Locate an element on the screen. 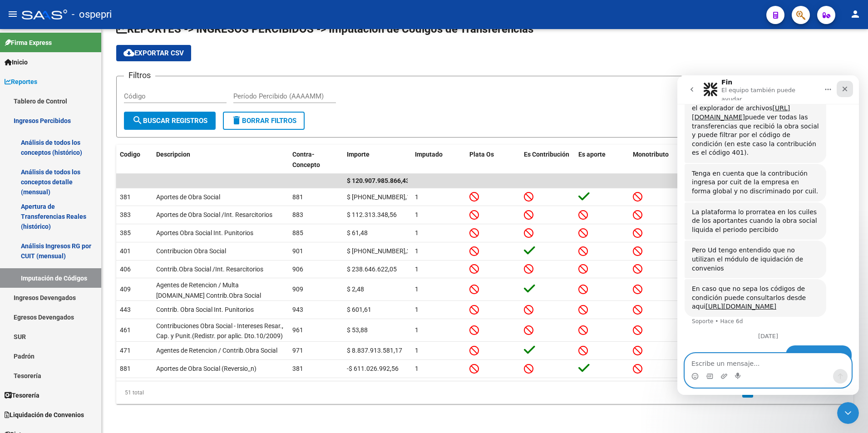 The width and height of the screenshot is (868, 433). a: go to previous page is located at coordinates (731, 393).